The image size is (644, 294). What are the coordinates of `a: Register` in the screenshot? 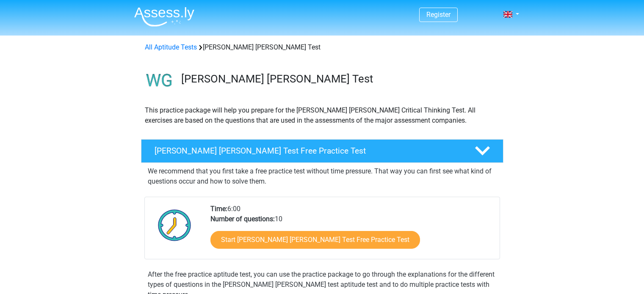 It's located at (438, 14).